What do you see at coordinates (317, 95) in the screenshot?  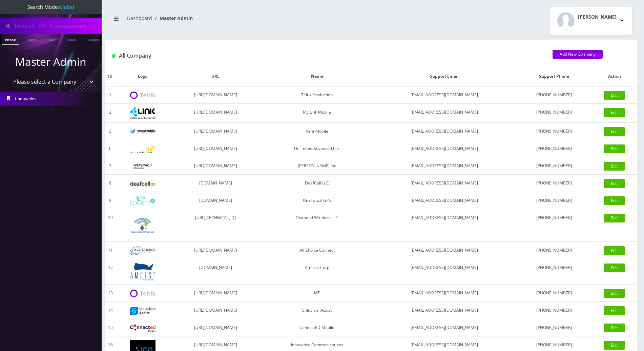 I see `td: Teltik Production` at bounding box center [317, 95].